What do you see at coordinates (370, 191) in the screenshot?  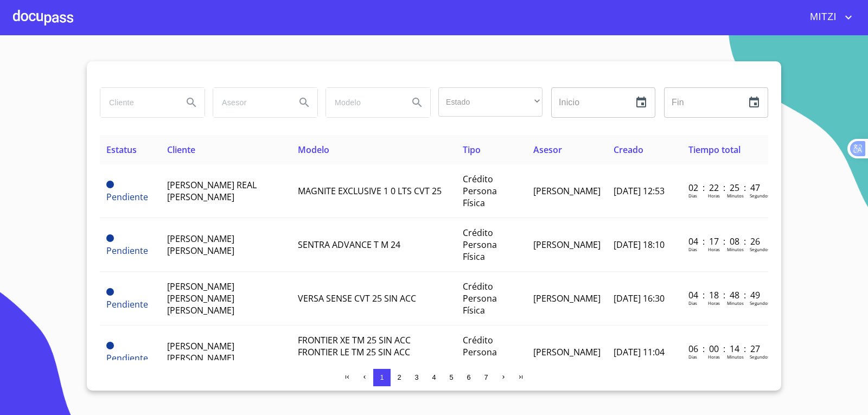 I see `span: MAGNITE EXCLUSIVE 1 0 LTS CVT 25` at bounding box center [370, 191].